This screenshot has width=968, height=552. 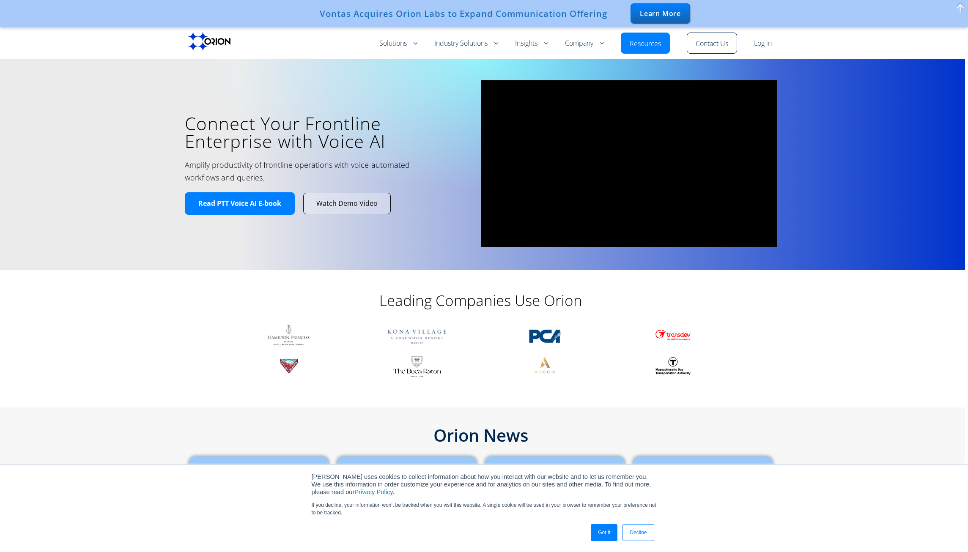 I want to click on a: Company, so click(x=584, y=44).